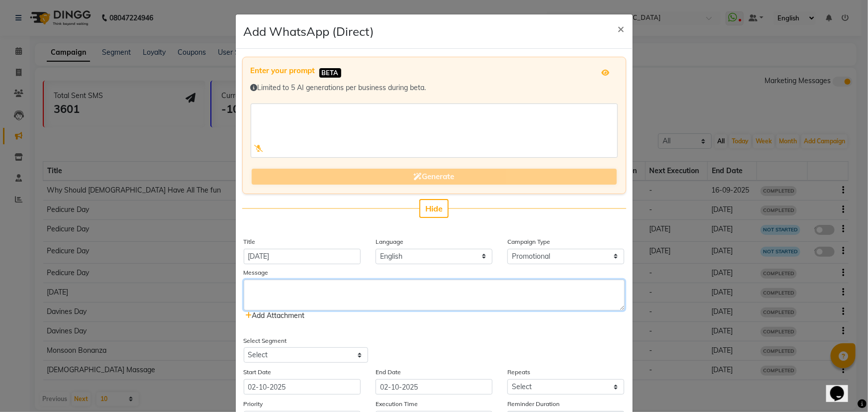  I want to click on label: Reminder Duration, so click(533, 404).